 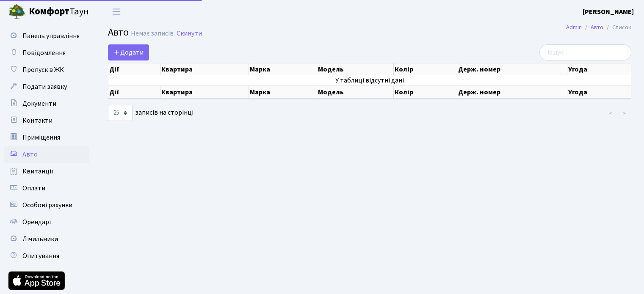 What do you see at coordinates (17, 12) in the screenshot?
I see `img: logo.png` at bounding box center [17, 12].